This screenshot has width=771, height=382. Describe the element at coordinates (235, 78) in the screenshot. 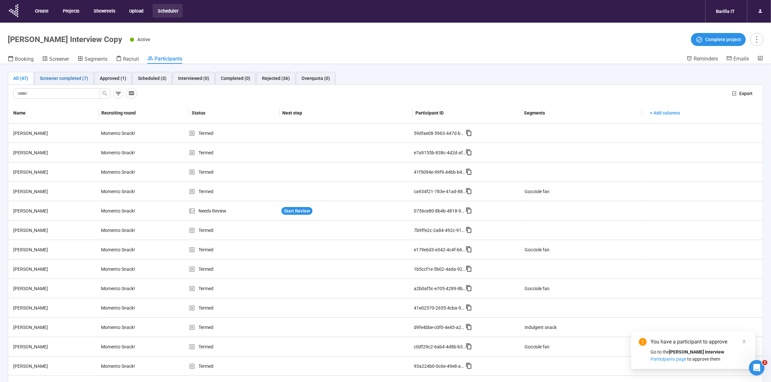

I see `div: Completed (0)` at that location.